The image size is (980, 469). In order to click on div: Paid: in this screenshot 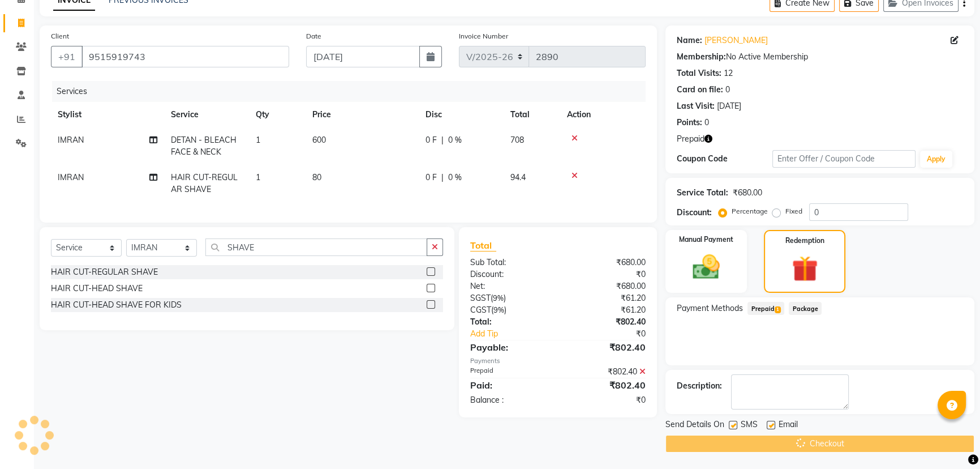, I will do `click(510, 385)`.